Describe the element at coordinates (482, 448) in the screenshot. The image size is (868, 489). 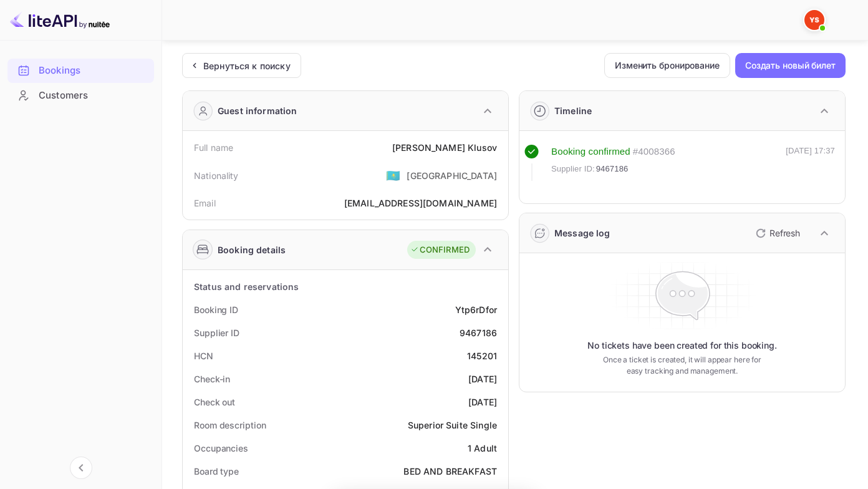
I see `div: 1 Adult` at that location.